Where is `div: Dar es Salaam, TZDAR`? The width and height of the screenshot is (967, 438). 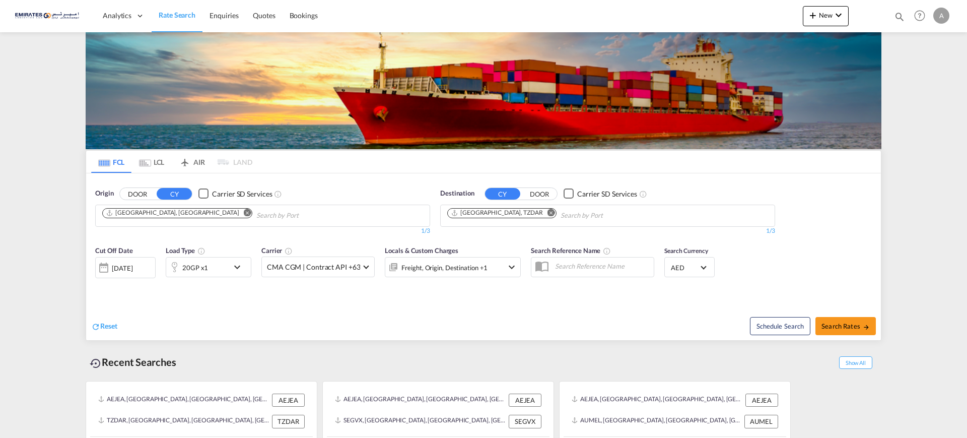
div: Dar es Salaam, TZDAR is located at coordinates (497, 213).